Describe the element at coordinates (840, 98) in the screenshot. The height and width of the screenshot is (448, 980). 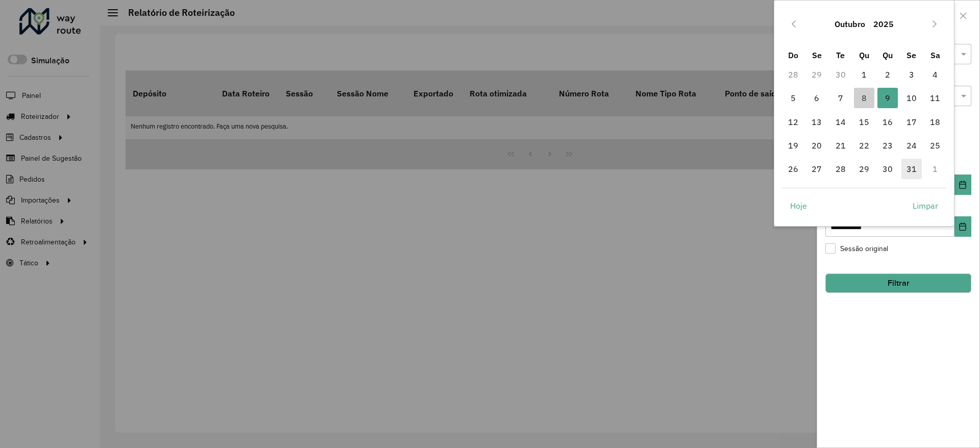
I see `td: 7` at that location.